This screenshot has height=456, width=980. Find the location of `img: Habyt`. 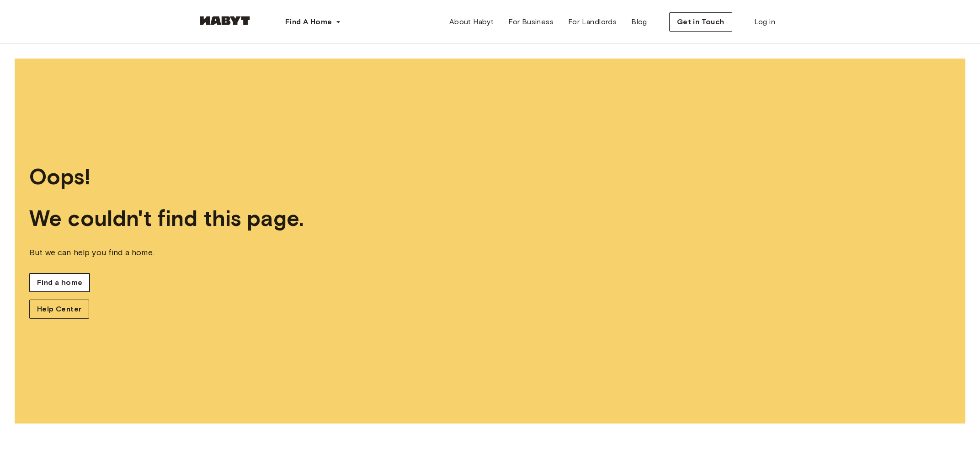

img: Habyt is located at coordinates (225, 20).